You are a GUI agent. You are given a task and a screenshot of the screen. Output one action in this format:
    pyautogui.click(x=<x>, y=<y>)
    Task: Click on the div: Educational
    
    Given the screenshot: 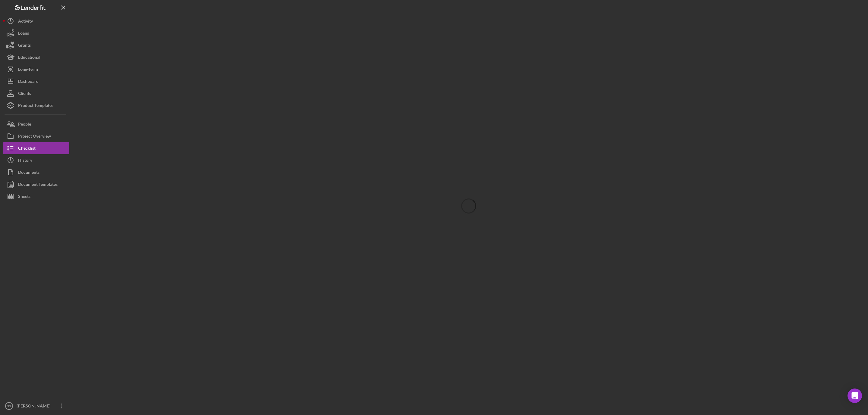 What is the action you would take?
    pyautogui.click(x=29, y=58)
    